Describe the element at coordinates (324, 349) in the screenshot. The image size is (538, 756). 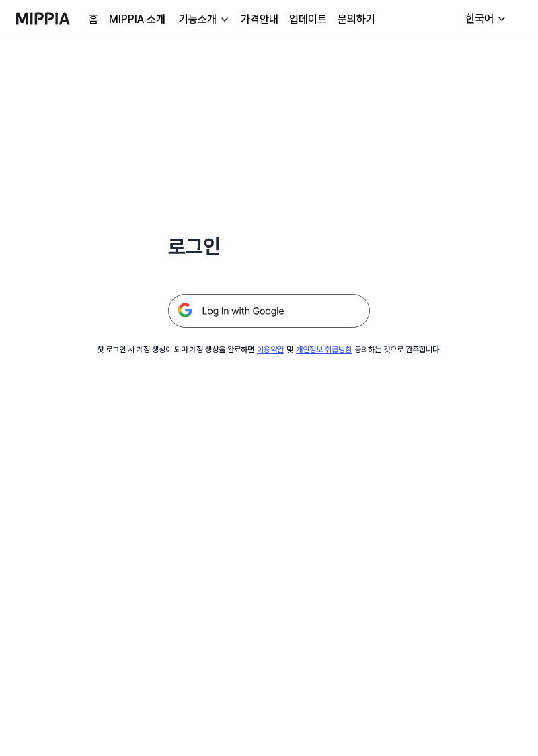
I see `a: 개인정보 취급방침` at that location.